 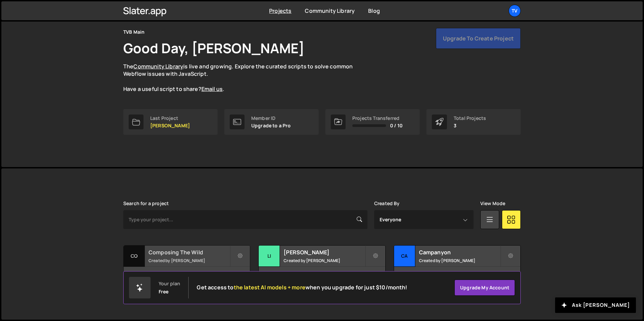 I want to click on a: Projects, so click(x=280, y=11).